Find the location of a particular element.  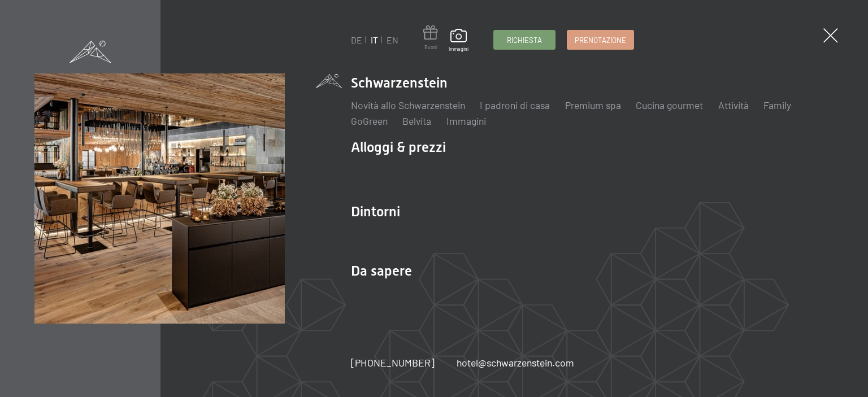

a: Family is located at coordinates (777, 105).